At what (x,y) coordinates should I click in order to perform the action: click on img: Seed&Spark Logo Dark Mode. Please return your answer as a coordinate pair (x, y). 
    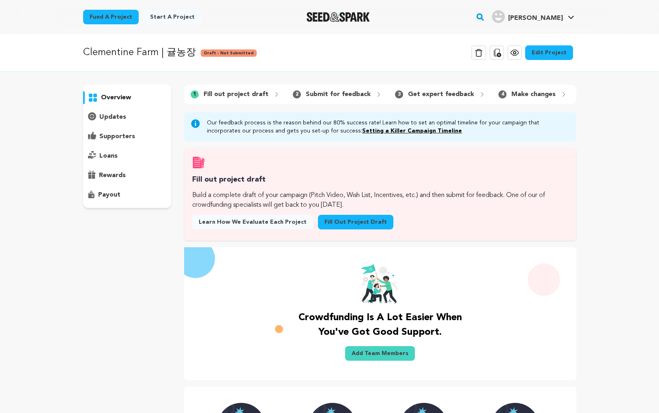
    Looking at the image, I should click on (338, 17).